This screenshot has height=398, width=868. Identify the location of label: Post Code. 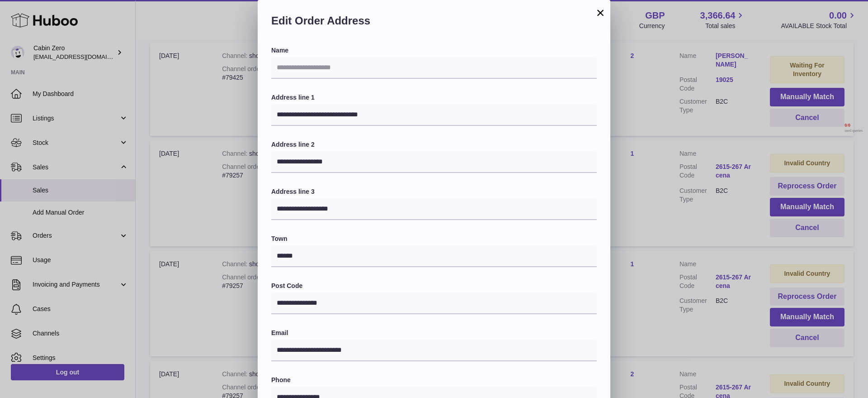
(434, 286).